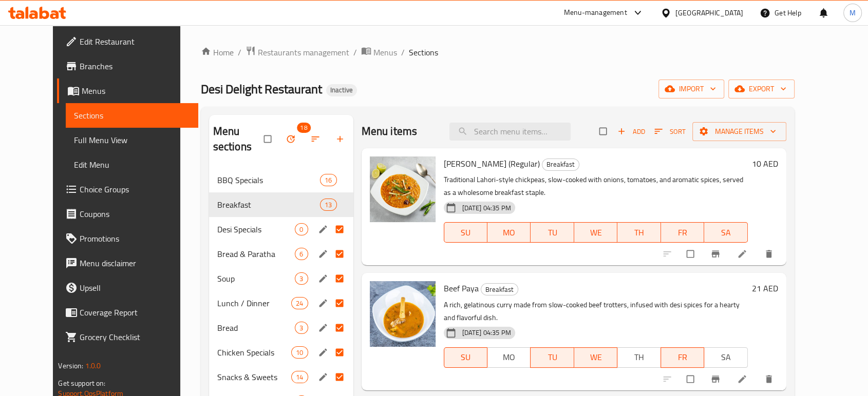 The width and height of the screenshot is (868, 396). What do you see at coordinates (341, 139) in the screenshot?
I see `button: Add section` at bounding box center [341, 139].